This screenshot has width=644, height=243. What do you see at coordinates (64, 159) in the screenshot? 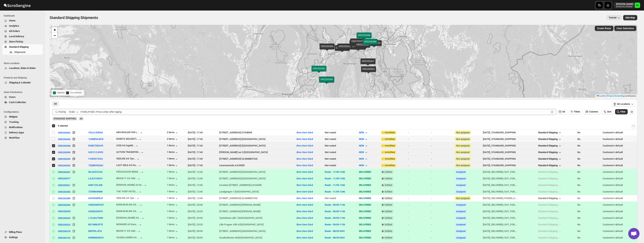
I see `button: ORD250395` at bounding box center [64, 159].